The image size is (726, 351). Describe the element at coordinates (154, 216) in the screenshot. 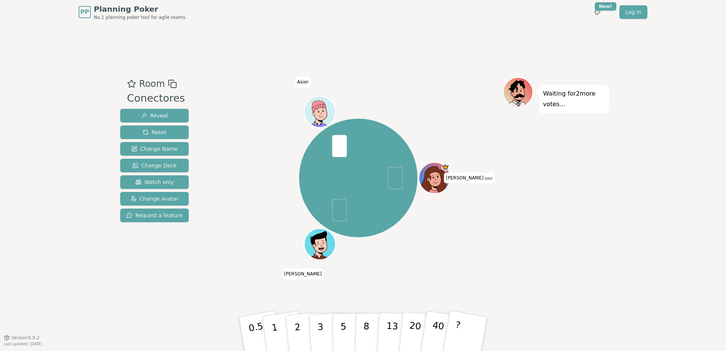

I see `button: Request a feature` at that location.